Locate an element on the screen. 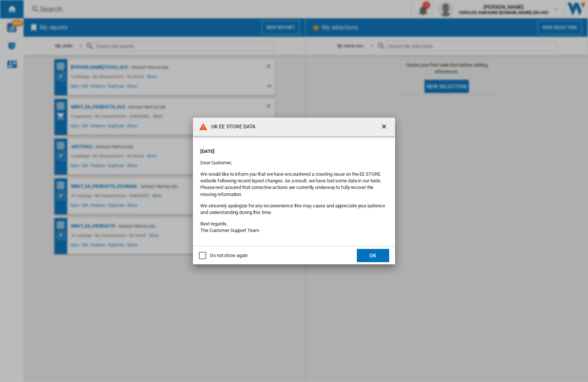 This screenshot has width=588, height=382. button: getI18NText('BUTTONS.CLOSE_DIALOG') is located at coordinates (385, 127).